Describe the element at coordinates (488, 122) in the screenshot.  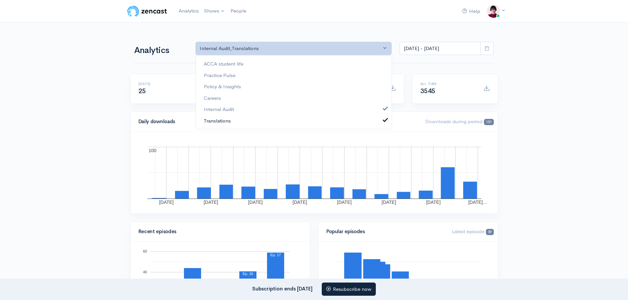
I see `span: 151` at that location.